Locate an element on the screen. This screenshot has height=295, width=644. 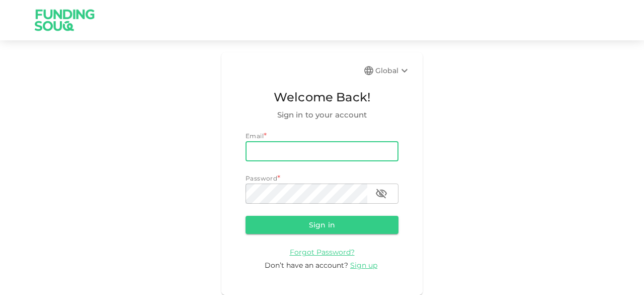
button: Sign in is located at coordinates (322, 225).